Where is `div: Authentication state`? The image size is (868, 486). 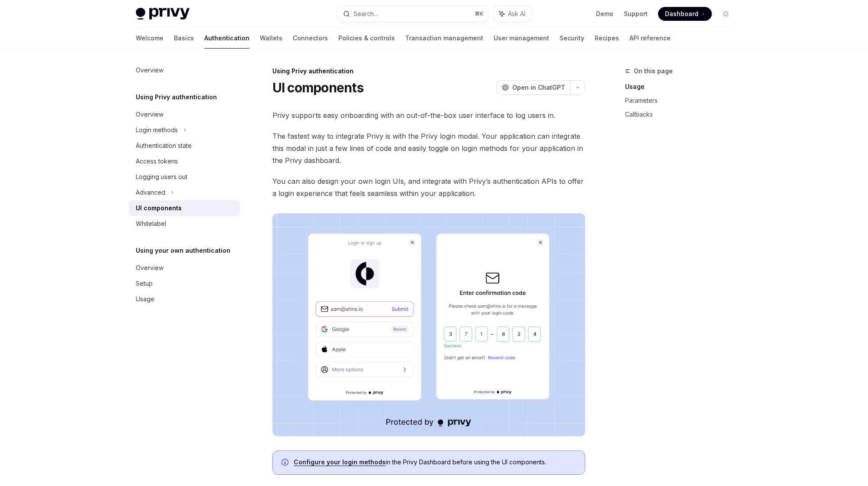
div: Authentication state is located at coordinates (164, 145).